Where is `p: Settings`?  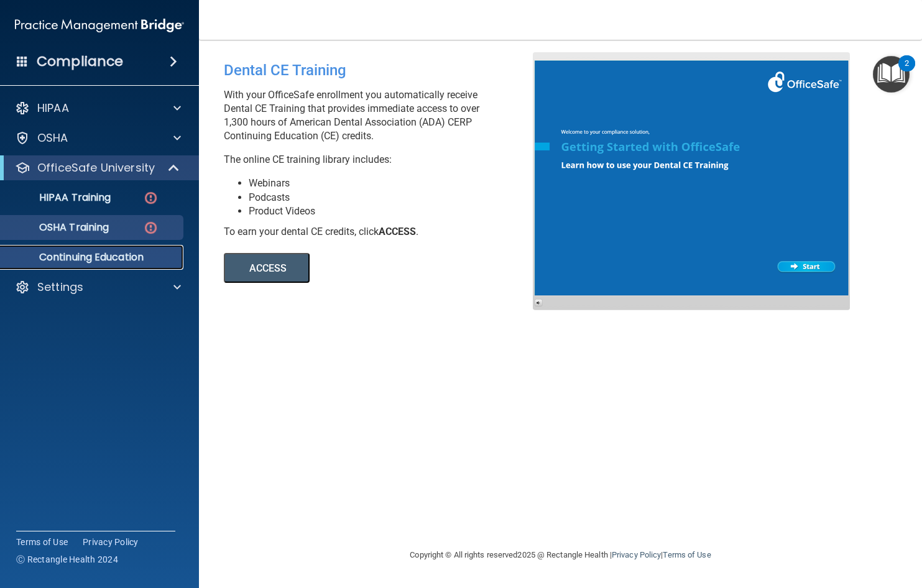
p: Settings is located at coordinates (60, 287).